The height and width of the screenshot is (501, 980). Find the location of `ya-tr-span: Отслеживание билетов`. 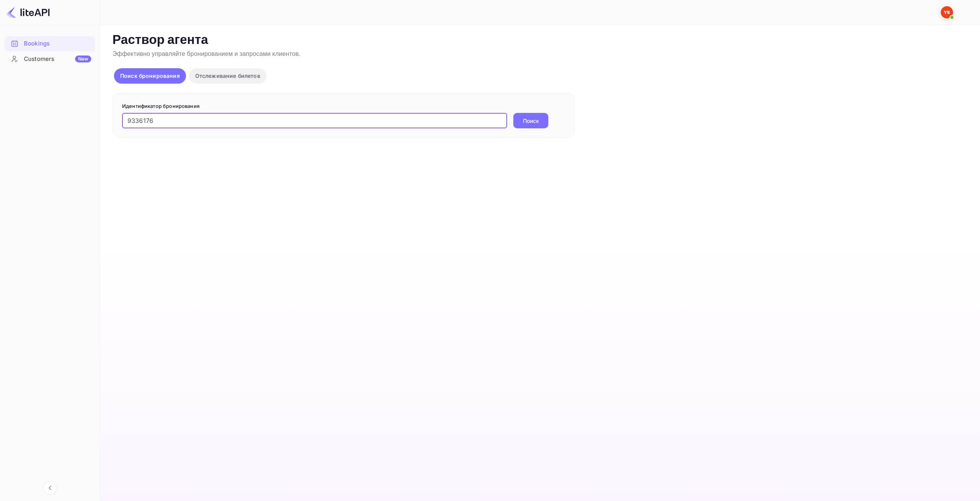

ya-tr-span: Отслеживание билетов is located at coordinates (227, 75).